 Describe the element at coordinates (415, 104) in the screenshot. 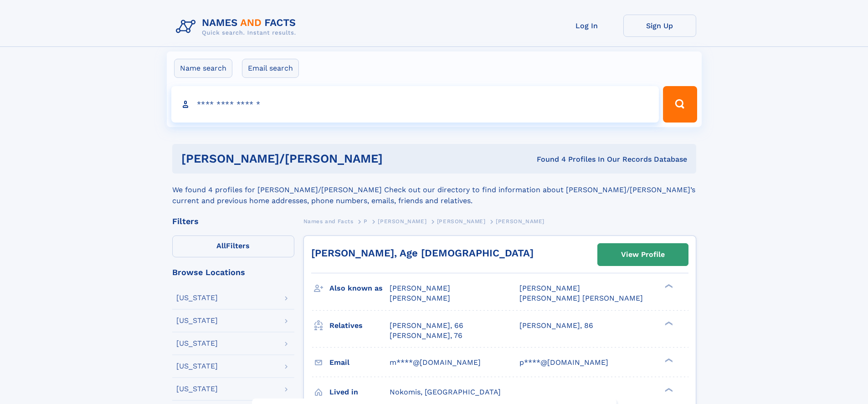

I see `input: search input` at that location.